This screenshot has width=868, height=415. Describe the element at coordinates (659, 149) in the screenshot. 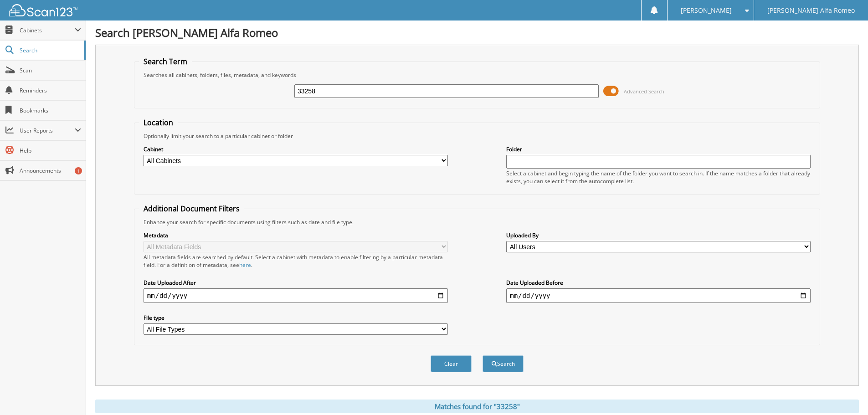

I see `label: Folder` at that location.